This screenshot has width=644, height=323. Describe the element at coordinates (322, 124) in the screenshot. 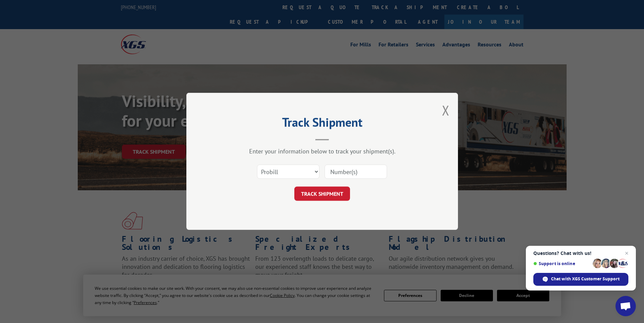

I see `h2: Track Shipment` at that location.